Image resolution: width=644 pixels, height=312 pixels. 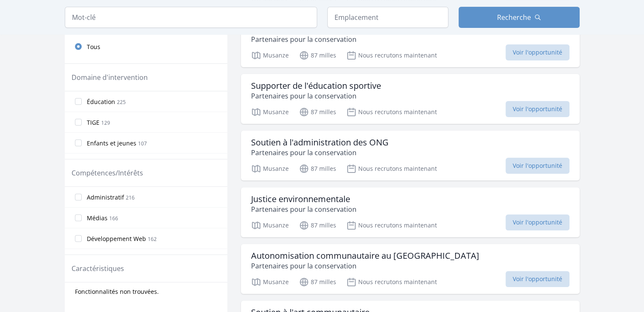 What do you see at coordinates (320, 142) in the screenshot?
I see `font: Soutien à l'administration des ONG` at bounding box center [320, 142].